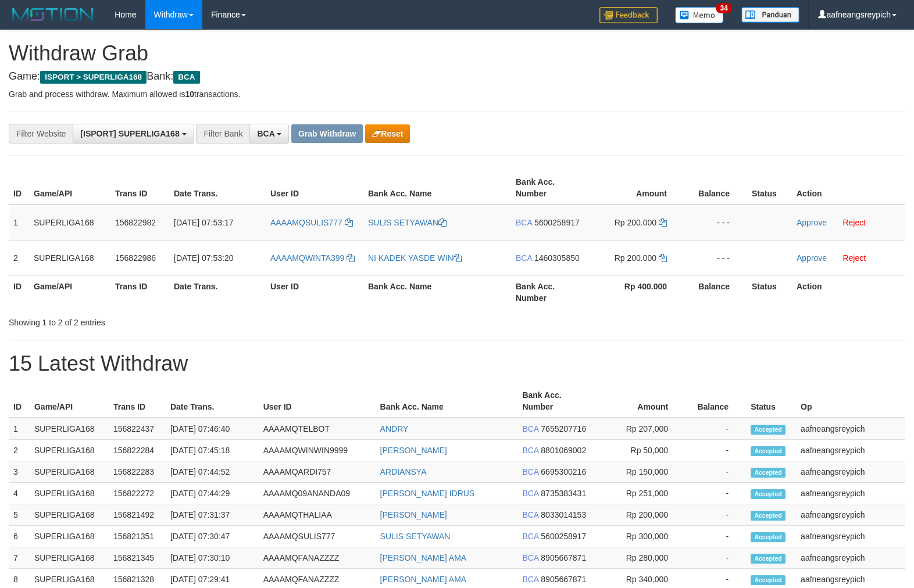 The height and width of the screenshot is (588, 914). Describe the element at coordinates (19, 472) in the screenshot. I see `td: 3` at that location.